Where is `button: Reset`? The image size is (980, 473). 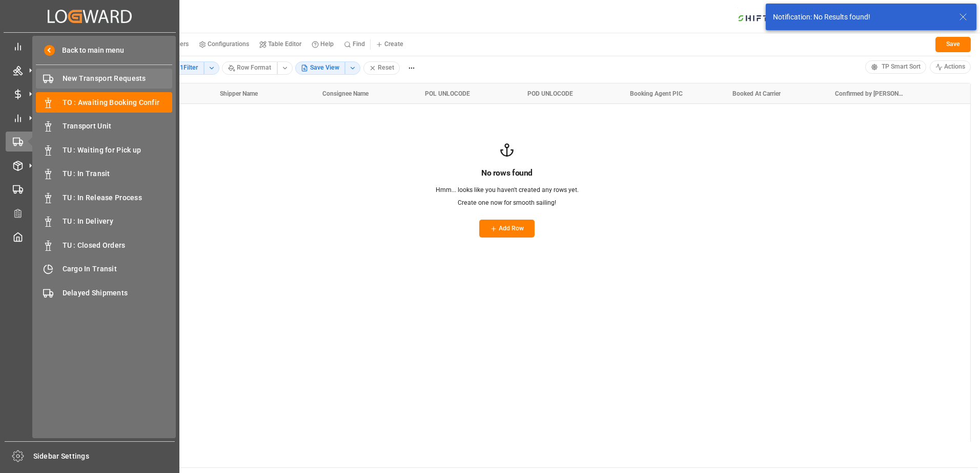 button: Reset is located at coordinates (382, 68).